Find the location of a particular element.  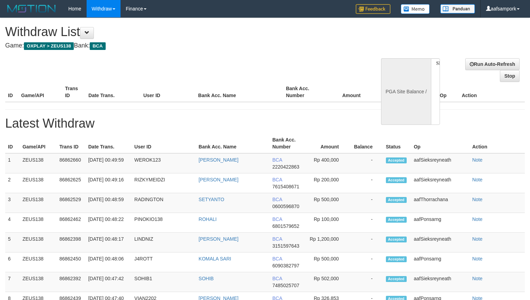

img: Button%20Memo.svg is located at coordinates (415, 9).